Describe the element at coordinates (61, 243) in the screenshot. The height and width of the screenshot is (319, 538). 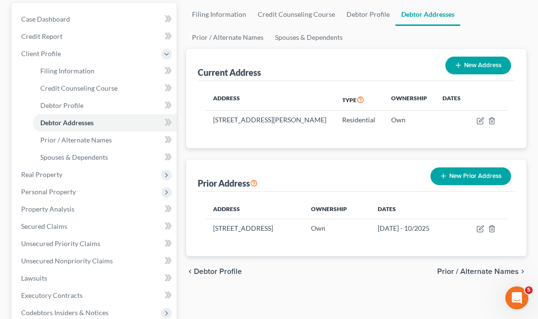
I see `span: Unsecured Priority Claims` at that location.